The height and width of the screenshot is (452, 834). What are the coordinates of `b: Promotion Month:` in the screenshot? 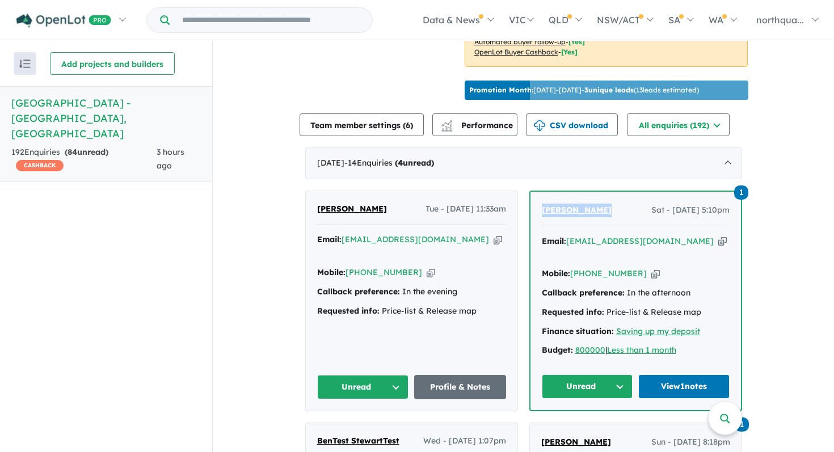 It's located at (501, 90).